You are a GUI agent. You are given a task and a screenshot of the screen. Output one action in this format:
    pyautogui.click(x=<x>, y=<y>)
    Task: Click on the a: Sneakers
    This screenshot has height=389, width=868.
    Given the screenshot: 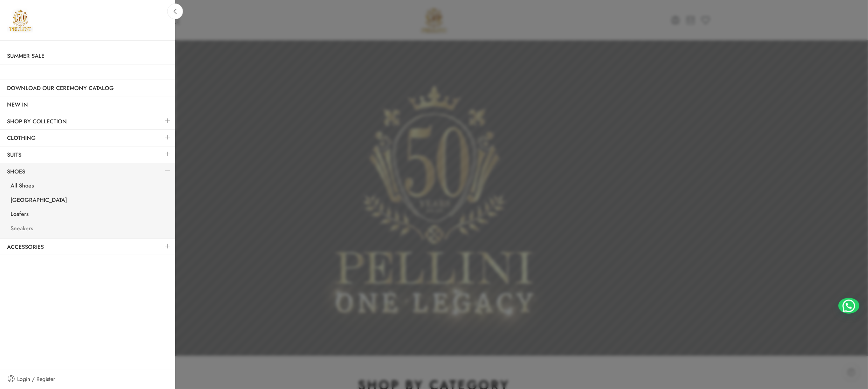 What is the action you would take?
    pyautogui.click(x=89, y=229)
    